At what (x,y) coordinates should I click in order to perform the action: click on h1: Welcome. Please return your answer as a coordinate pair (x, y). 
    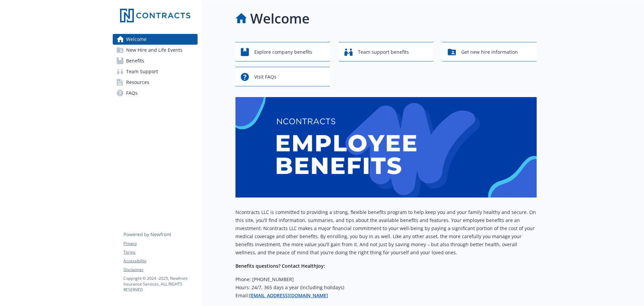
    Looking at the image, I should click on (280, 19).